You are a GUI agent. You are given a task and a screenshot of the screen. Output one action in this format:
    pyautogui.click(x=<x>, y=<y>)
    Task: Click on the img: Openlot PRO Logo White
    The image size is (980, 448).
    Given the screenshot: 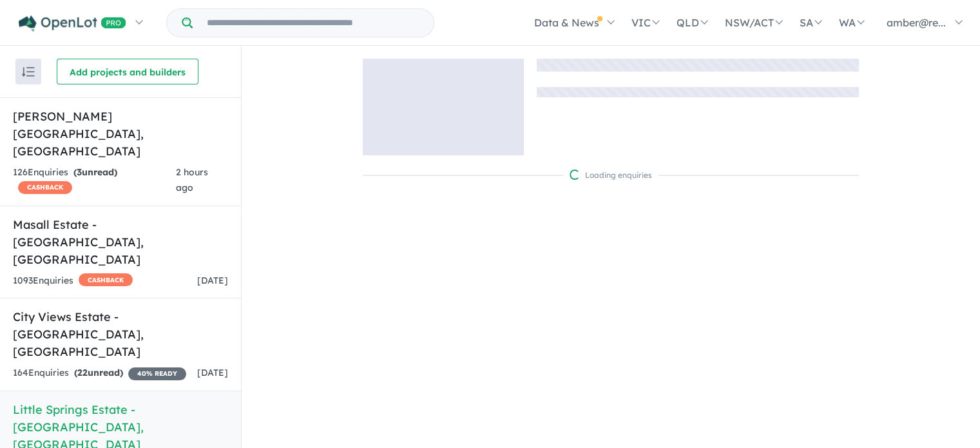 What is the action you would take?
    pyautogui.click(x=72, y=23)
    